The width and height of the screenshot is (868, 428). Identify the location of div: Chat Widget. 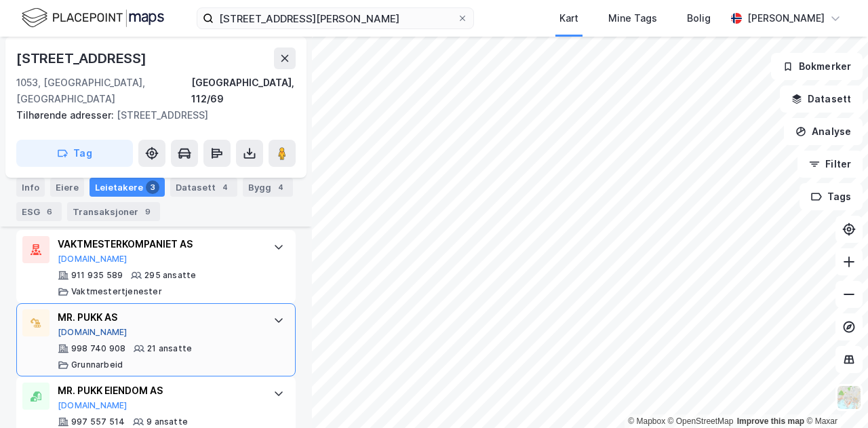
(834, 395).